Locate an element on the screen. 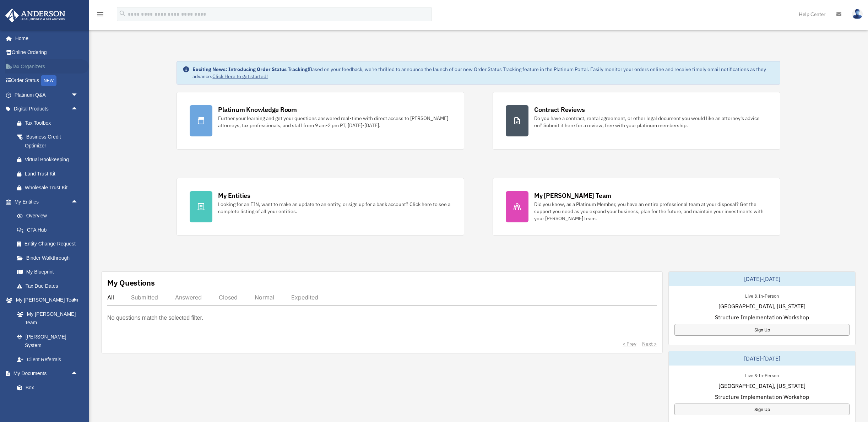 Image resolution: width=868 pixels, height=422 pixels. i: menu is located at coordinates (100, 14).